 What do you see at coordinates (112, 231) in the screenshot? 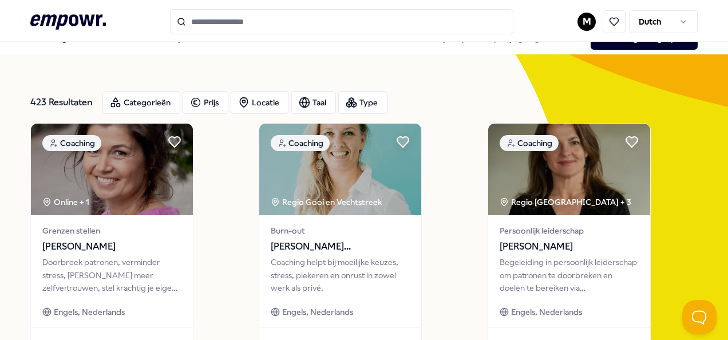
I see `span: Grenzen stellen` at bounding box center [112, 231].